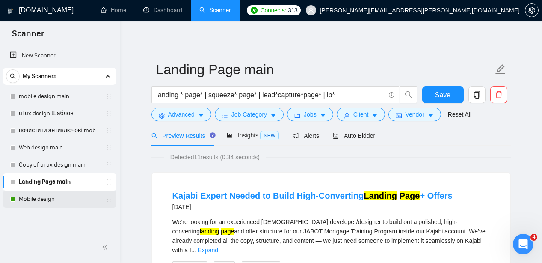 Image resolution: width=542 pixels, height=263 pixels. I want to click on div: Tooltip anchor, so click(213, 135).